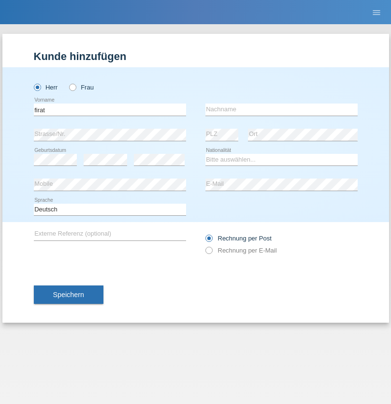 The width and height of the screenshot is (391, 404). I want to click on a: menu, so click(377, 12).